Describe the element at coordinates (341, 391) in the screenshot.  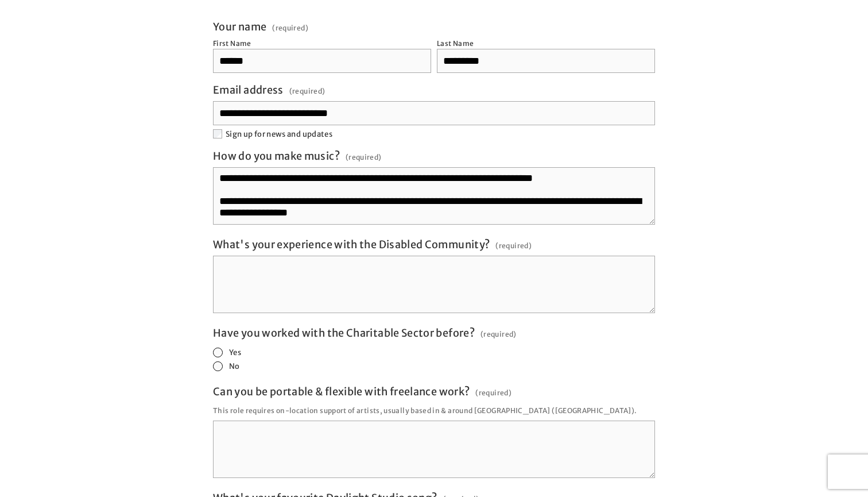
I see `span: Can you be portable & flexible with freelance work?` at that location.